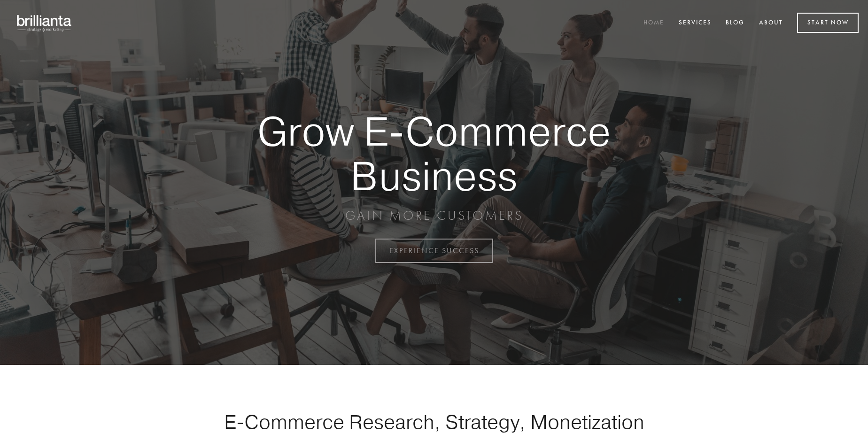 The image size is (868, 441). What do you see at coordinates (827, 22) in the screenshot?
I see `a: Start Now` at bounding box center [827, 22].